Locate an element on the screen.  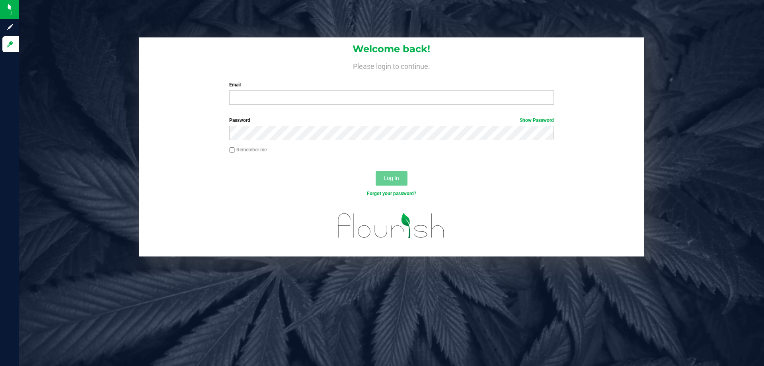
a: Show Password is located at coordinates (537, 120).